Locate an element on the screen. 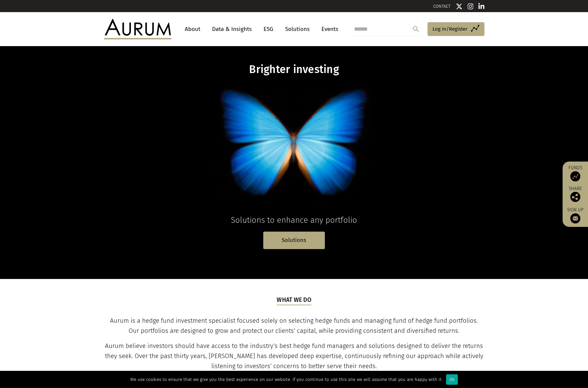 The height and width of the screenshot is (388, 588). img: Instagram icon is located at coordinates (470, 7).